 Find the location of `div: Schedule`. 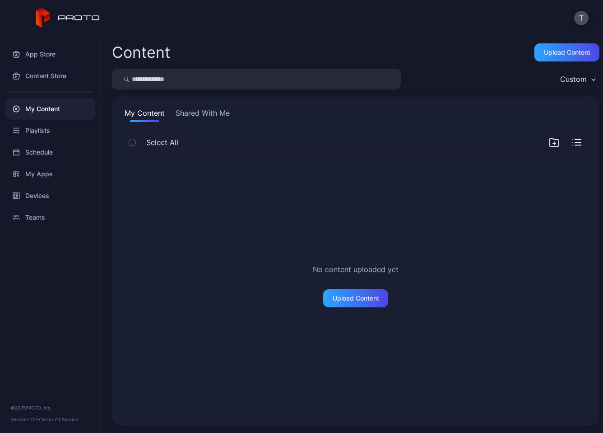

div: Schedule is located at coordinates (50, 152).